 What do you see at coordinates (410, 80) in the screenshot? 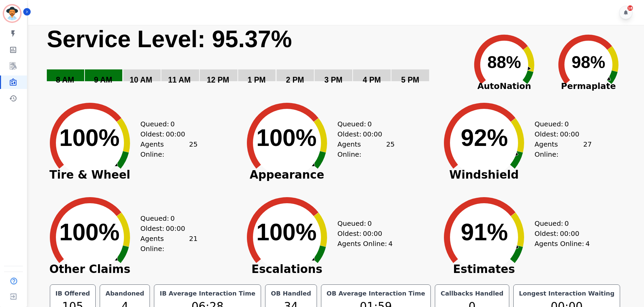
I see `text: 5 PM` at bounding box center [410, 80].